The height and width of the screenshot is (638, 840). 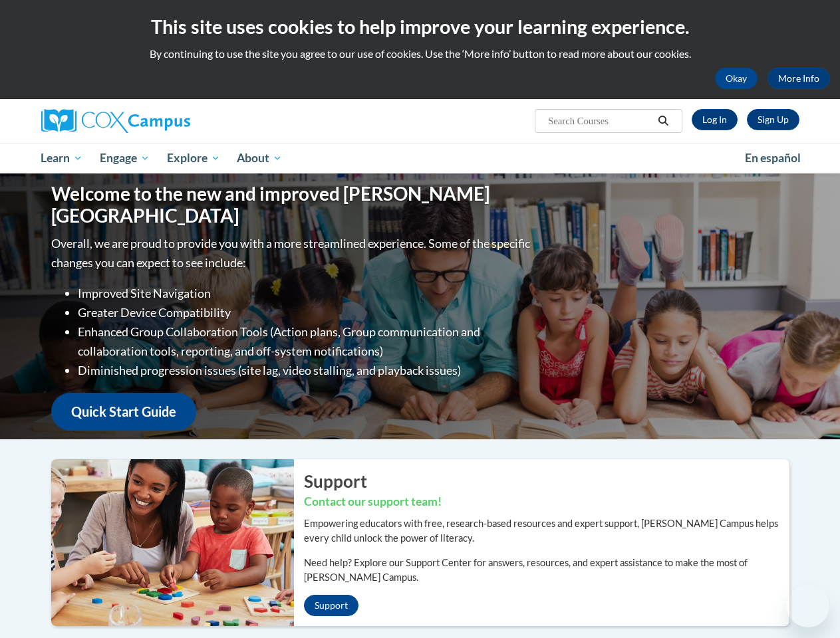 What do you see at coordinates (124, 158) in the screenshot?
I see `span: Engage` at bounding box center [124, 158].